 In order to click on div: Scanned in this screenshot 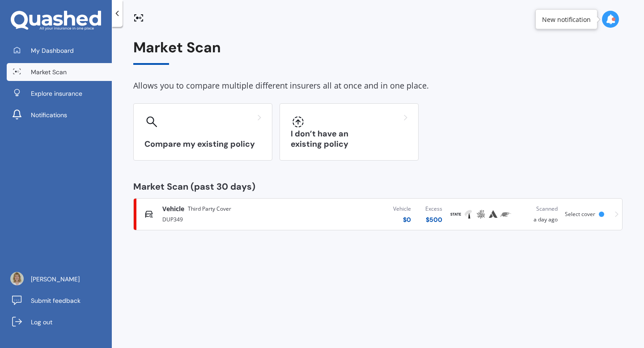, I will do `click(538, 208)`.